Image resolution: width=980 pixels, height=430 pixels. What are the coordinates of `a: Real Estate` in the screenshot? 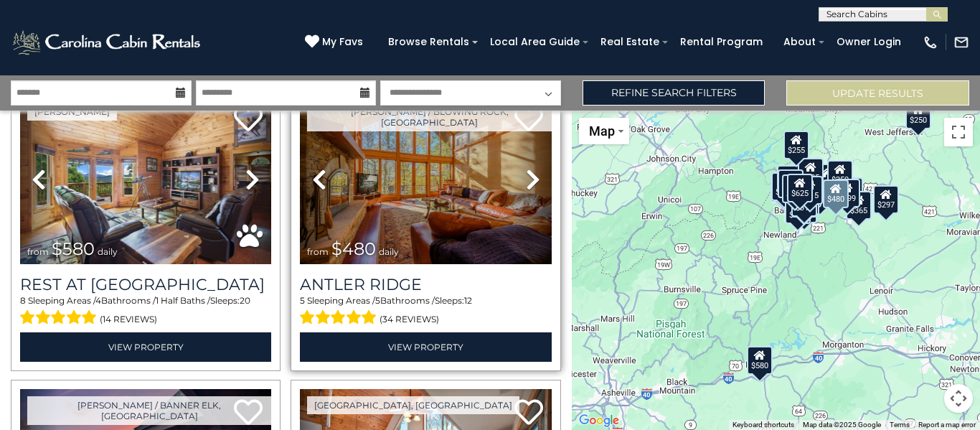 It's located at (630, 42).